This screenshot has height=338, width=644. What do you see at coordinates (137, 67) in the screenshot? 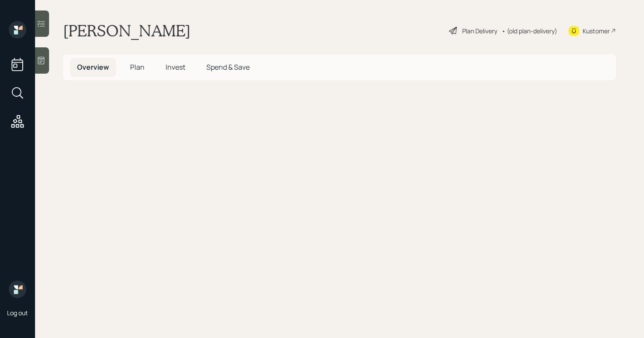
I see `span: Plan` at bounding box center [137, 67].